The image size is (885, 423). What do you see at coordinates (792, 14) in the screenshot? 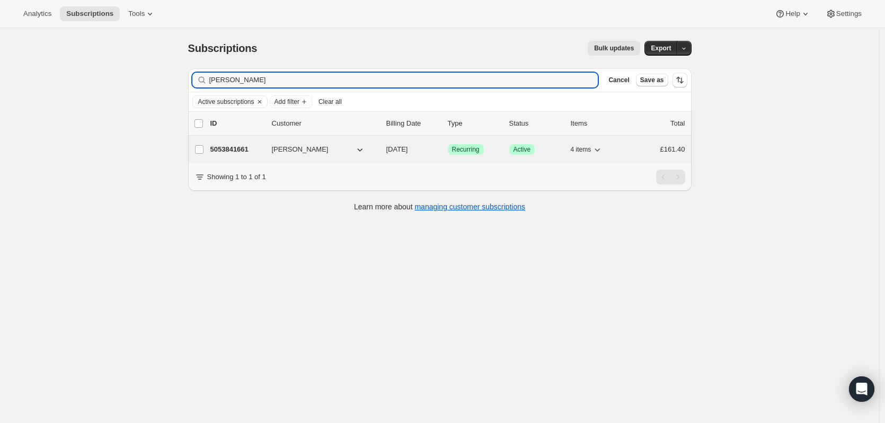
I see `button: Help` at bounding box center [792, 14].